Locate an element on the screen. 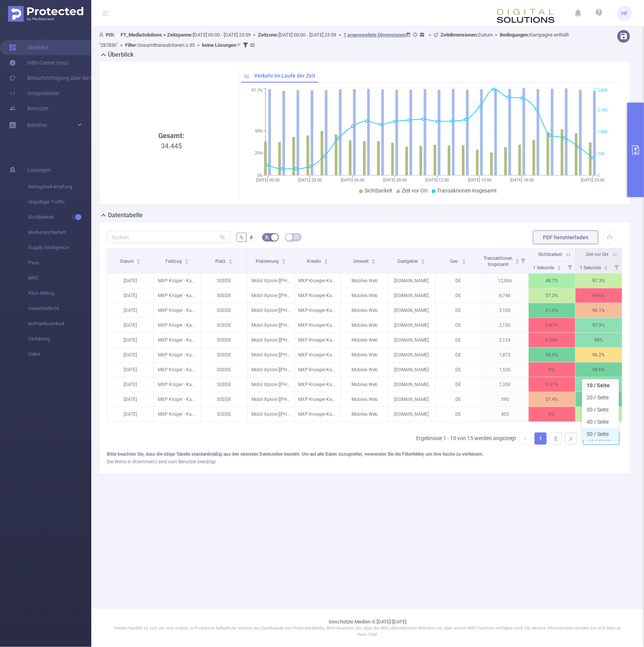 This screenshot has height=647, width=644. tspan: 2,800 is located at coordinates (602, 91).